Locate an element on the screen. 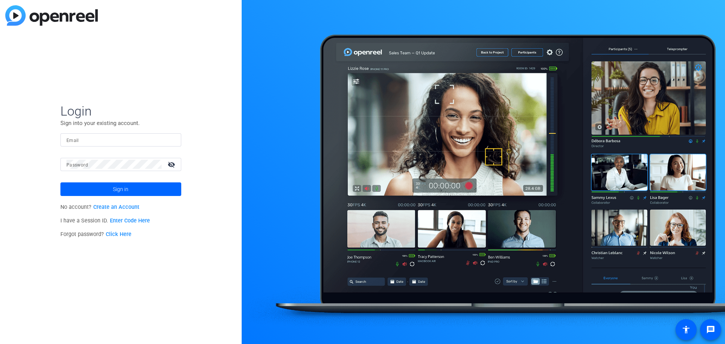 The image size is (725, 344). span: No account? is located at coordinates (100, 207).